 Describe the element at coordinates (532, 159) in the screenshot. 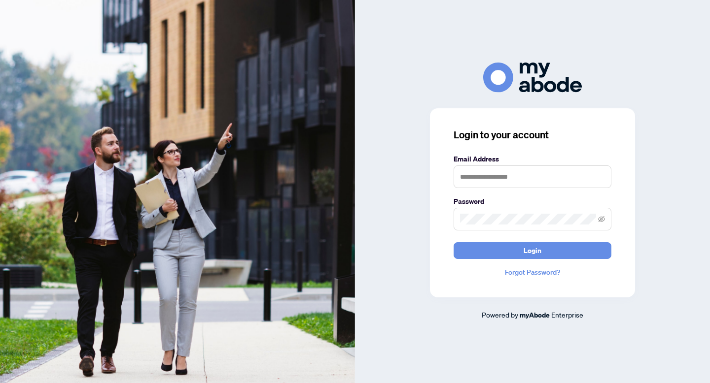

I see `label: Email Address` at that location.